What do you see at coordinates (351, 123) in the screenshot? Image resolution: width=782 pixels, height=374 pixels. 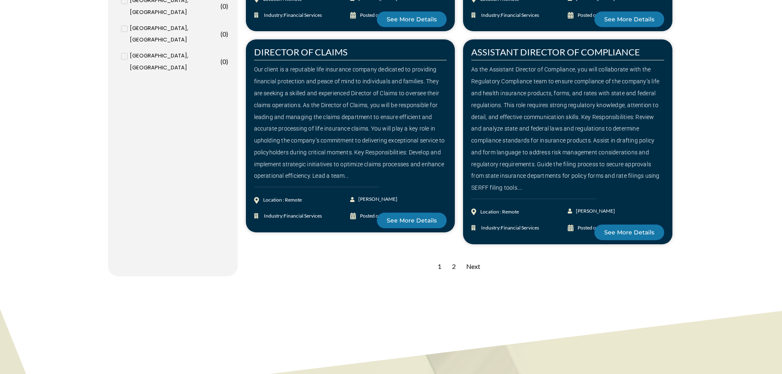 I see `div: Our client is a reputable life insurance company dedicated to providing financial protection and ...` at bounding box center [351, 123].